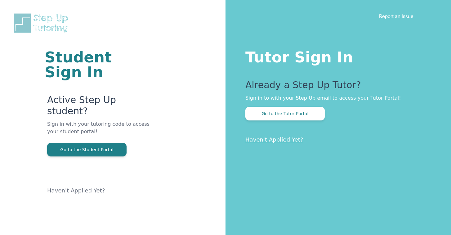 The image size is (451, 235). Describe the element at coordinates (336, 56) in the screenshot. I see `h1: Tutor Sign In` at that location.